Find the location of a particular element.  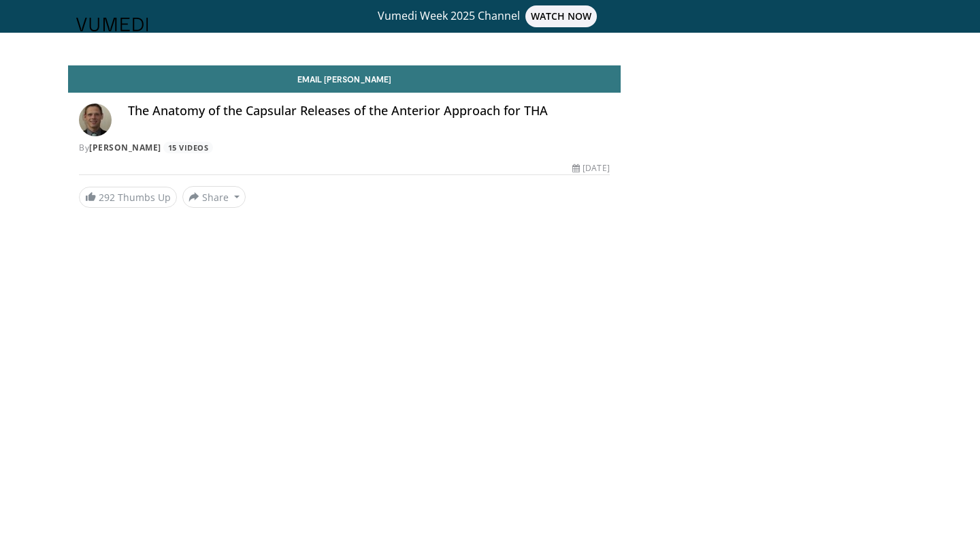

h4: The Anatomy of the Capsular Releases of the Anterior Approach for THA is located at coordinates (369, 111).